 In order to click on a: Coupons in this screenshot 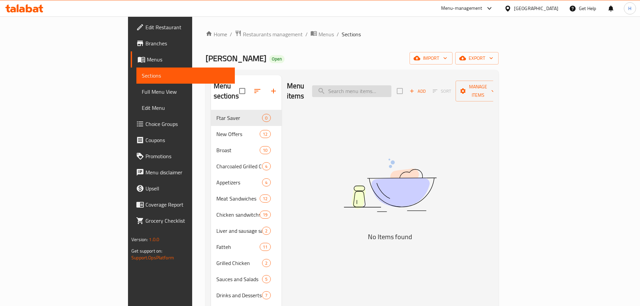, I will do `click(183, 140)`.